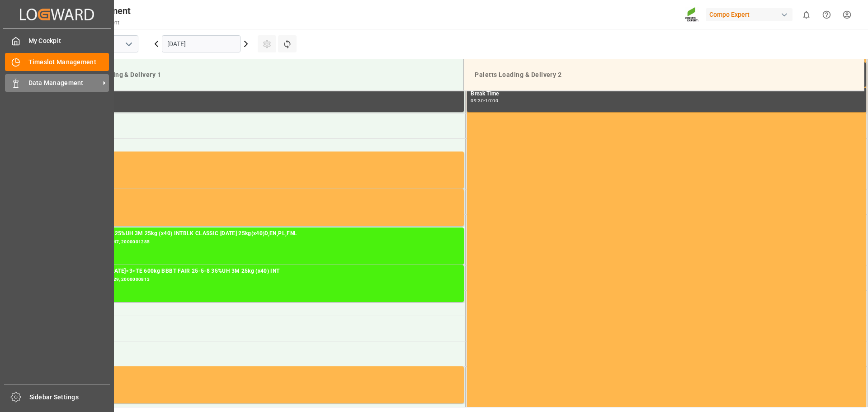 The height and width of the screenshot is (412, 868). Describe the element at coordinates (749, 14) in the screenshot. I see `div: Compo Expert` at that location.